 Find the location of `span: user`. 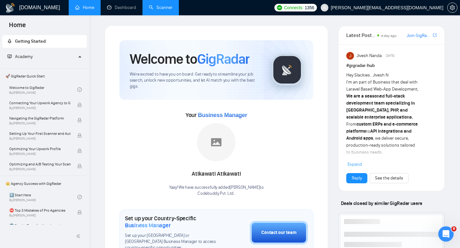

span: user is located at coordinates (324, 8).